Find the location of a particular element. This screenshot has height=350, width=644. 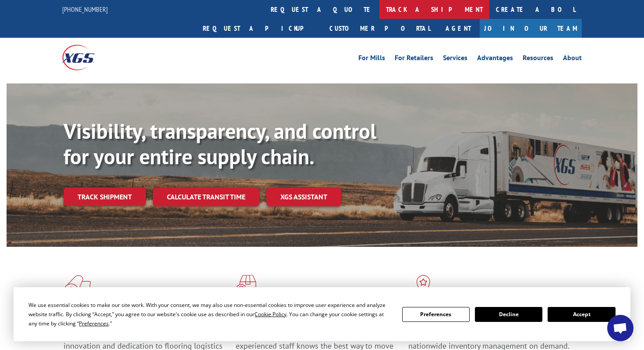

a: Agent is located at coordinates (458, 28).